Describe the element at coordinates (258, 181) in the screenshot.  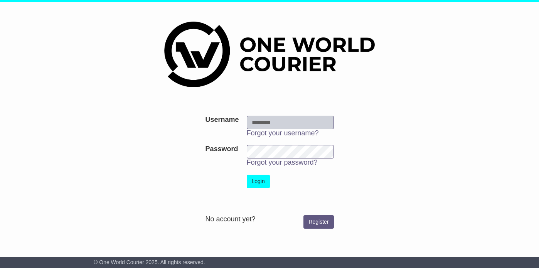
I see `button: Login` at that location.